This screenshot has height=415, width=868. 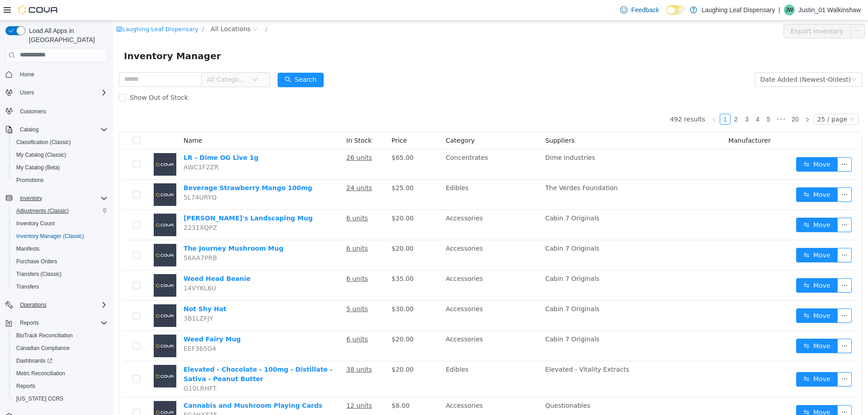 What do you see at coordinates (38, 167) in the screenshot?
I see `a: My Catalog (Beta)` at bounding box center [38, 167].